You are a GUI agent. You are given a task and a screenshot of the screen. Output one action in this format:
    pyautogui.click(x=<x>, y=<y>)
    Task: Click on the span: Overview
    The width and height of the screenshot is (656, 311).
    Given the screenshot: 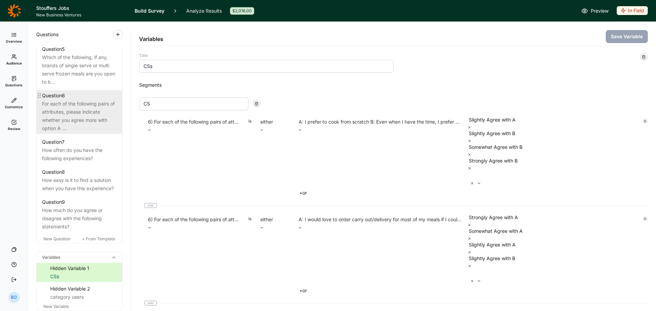 What is the action you would take?
    pyautogui.click(x=14, y=41)
    